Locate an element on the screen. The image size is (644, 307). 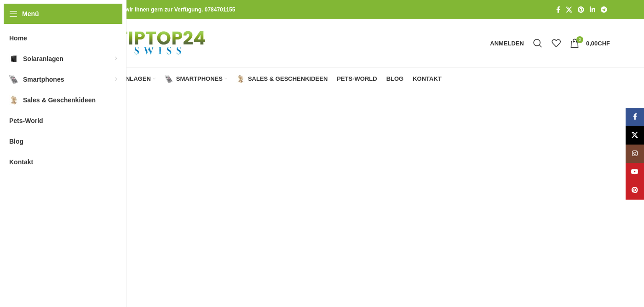
strong: Bei allen Fragen stehen wir Ihnen gern zur Verfügung. 0784701155 is located at coordinates (148, 10).